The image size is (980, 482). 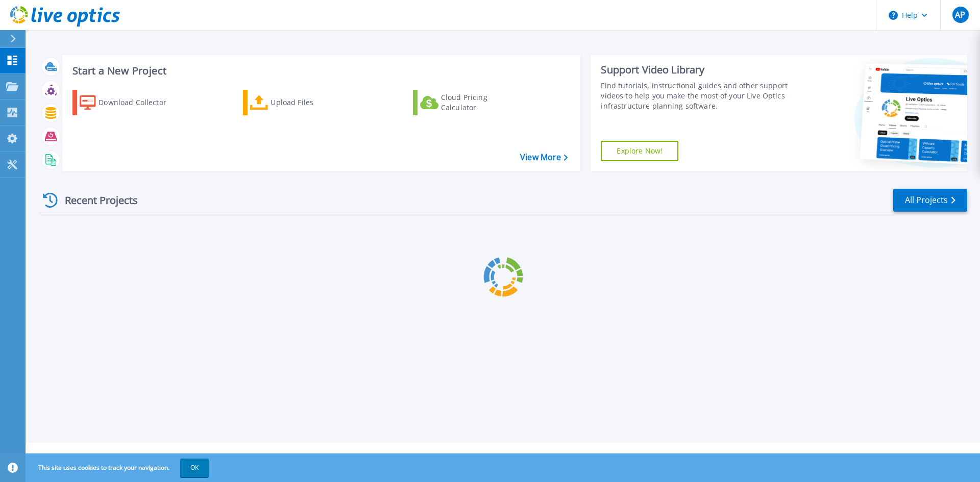 What do you see at coordinates (119, 468) in the screenshot?
I see `span: This site uses cookies to track your navigation.` at bounding box center [119, 468].